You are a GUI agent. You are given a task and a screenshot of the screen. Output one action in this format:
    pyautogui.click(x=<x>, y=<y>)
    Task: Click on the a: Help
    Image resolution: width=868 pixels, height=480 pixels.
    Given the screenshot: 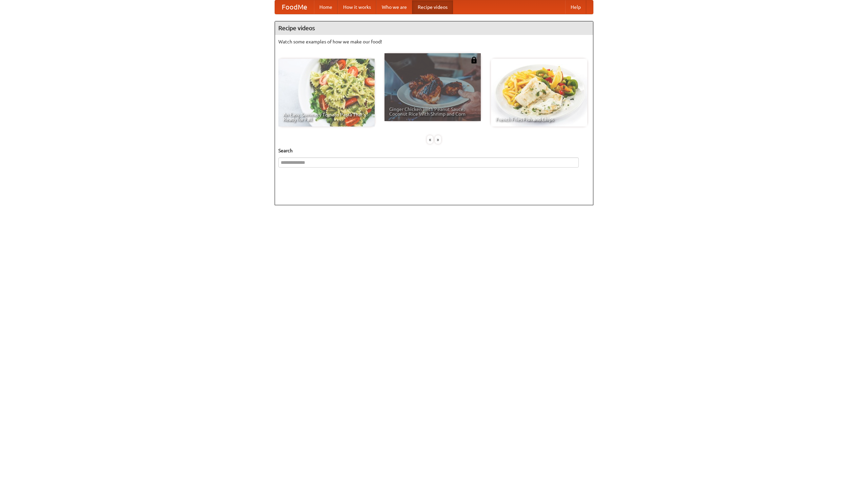 What is the action you would take?
    pyautogui.click(x=576, y=7)
    